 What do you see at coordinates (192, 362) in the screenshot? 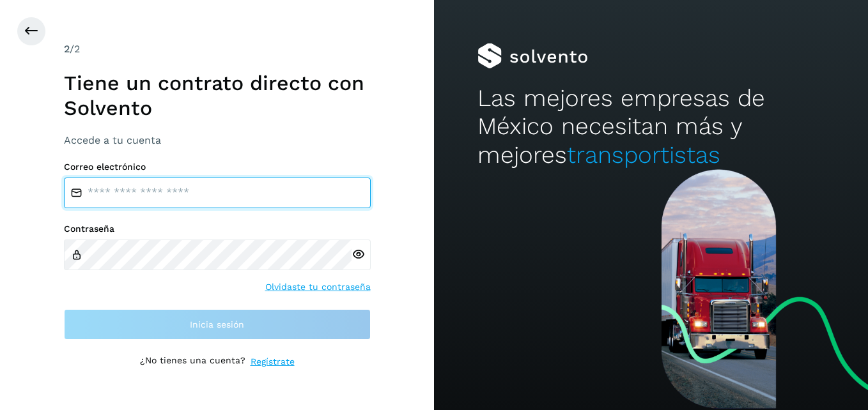
I see `p: ¿No tienes una cuenta?` at bounding box center [192, 362].